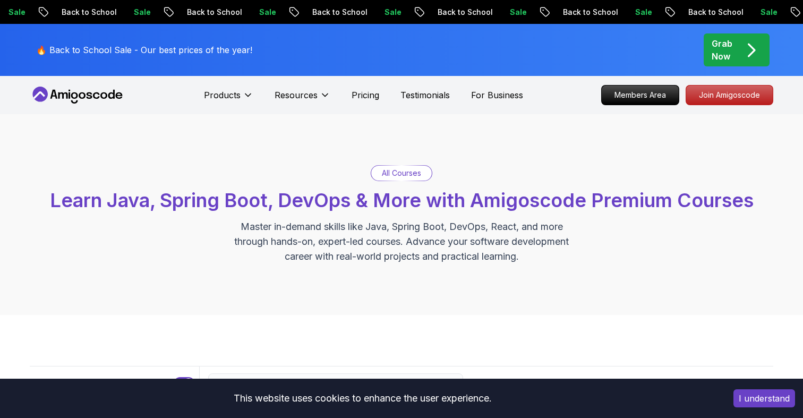 The image size is (803, 418). I want to click on p: 🔥 Back to School Sale - Our best prices of the year!, so click(144, 50).